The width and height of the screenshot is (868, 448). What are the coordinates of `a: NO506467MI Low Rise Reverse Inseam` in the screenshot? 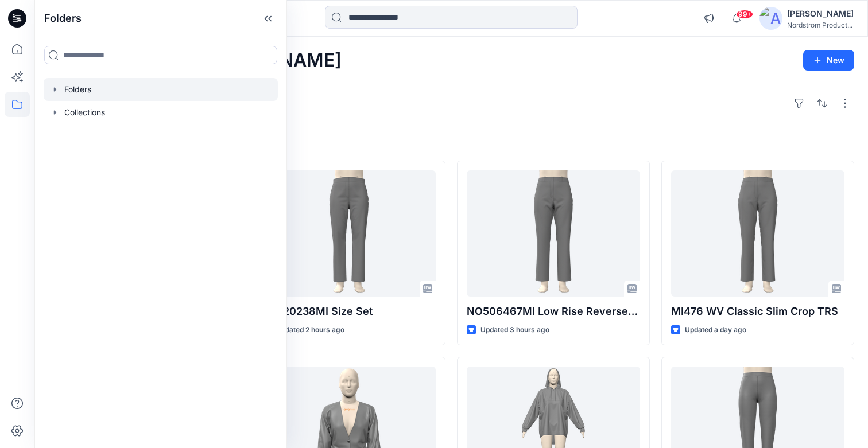 It's located at (553, 233).